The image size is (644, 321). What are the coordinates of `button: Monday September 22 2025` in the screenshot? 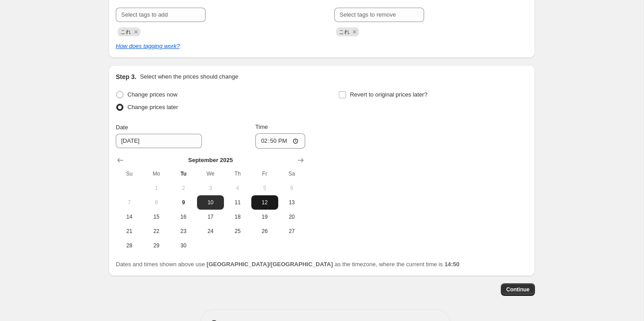 It's located at (156, 231).